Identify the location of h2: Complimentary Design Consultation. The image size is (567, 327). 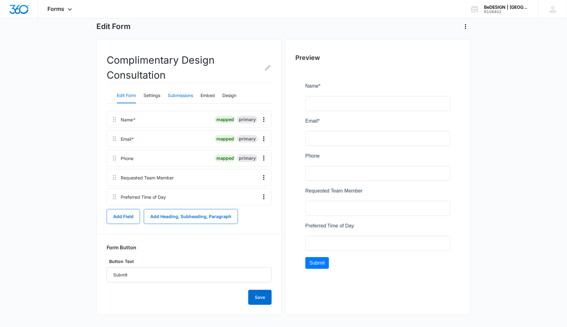
(189, 68).